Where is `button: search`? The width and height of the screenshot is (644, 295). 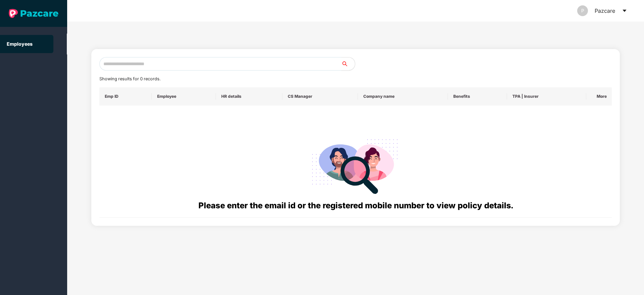
button: search is located at coordinates (348, 63).